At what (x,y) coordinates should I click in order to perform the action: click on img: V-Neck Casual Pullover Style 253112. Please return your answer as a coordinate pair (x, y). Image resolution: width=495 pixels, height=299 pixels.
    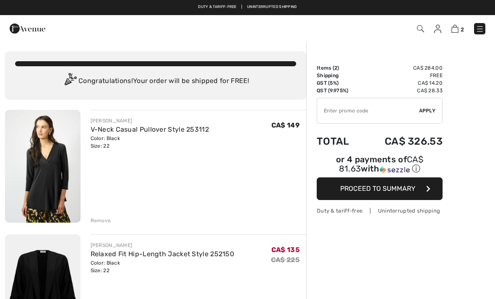
    Looking at the image, I should click on (43, 166).